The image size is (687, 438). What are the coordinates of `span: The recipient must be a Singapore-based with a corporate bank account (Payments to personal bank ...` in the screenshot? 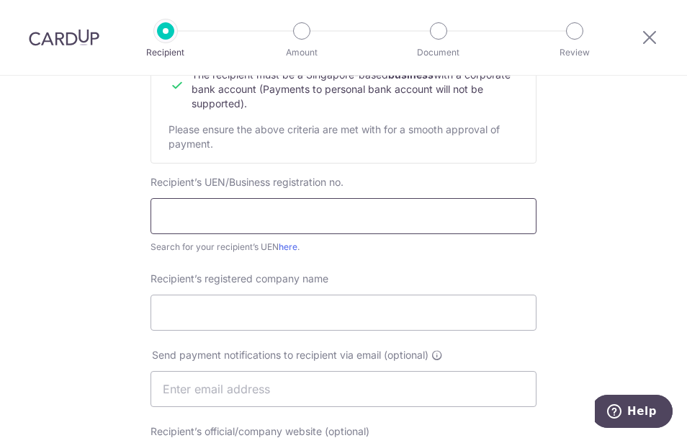 It's located at (351, 89).